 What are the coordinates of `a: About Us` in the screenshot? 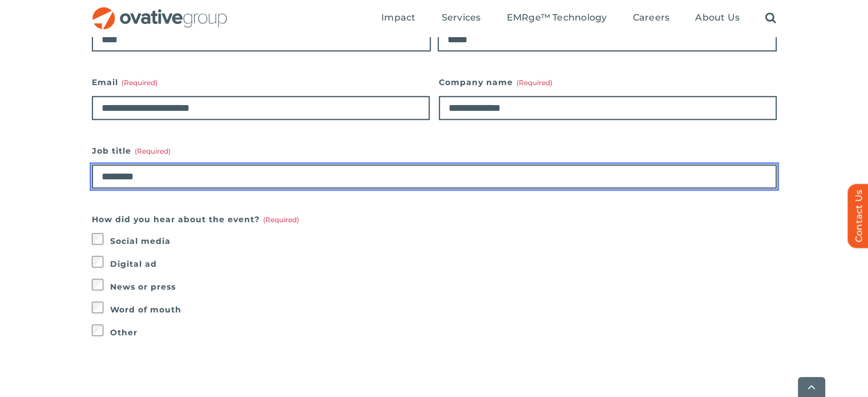 It's located at (718, 18).